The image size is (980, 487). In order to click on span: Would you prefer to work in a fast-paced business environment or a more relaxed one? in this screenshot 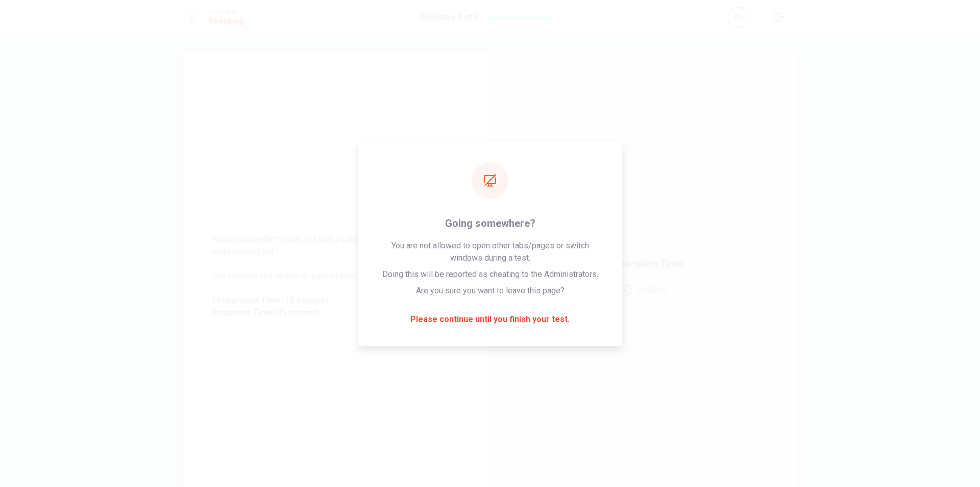, I will do `click(337, 245)`.